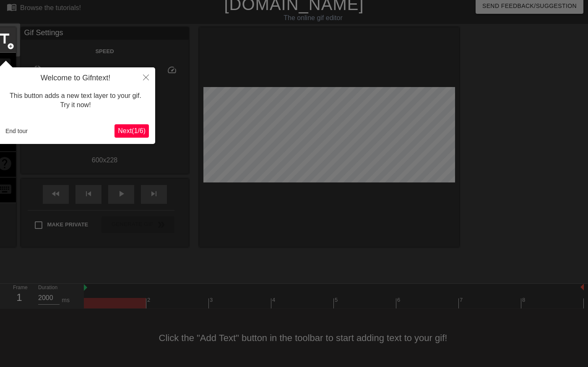 The width and height of the screenshot is (588, 367). Describe the element at coordinates (132, 131) in the screenshot. I see `span: Next ( 1 / 6 )` at that location.